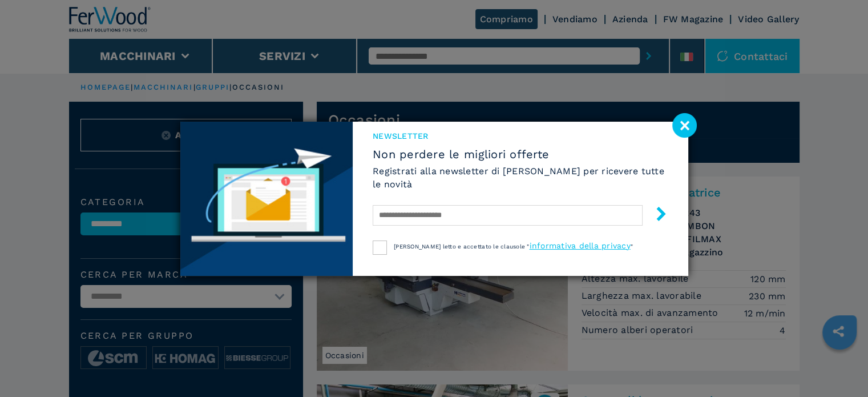 This screenshot has width=868, height=397. I want to click on button: submit-button, so click(655, 215).